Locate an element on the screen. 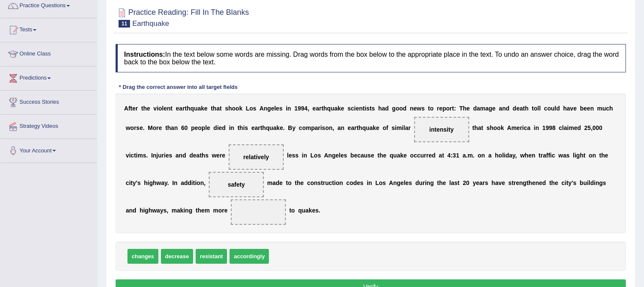 The height and width of the screenshot is (287, 644). b: 1 is located at coordinates (296, 108).